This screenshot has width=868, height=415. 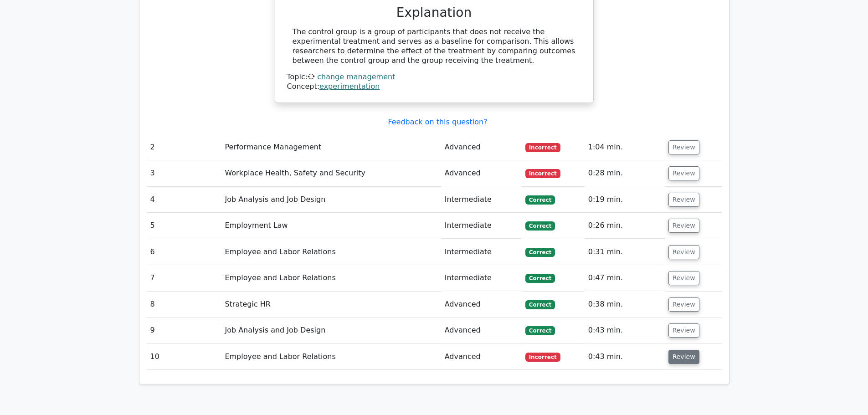 I want to click on a: change management, so click(x=356, y=76).